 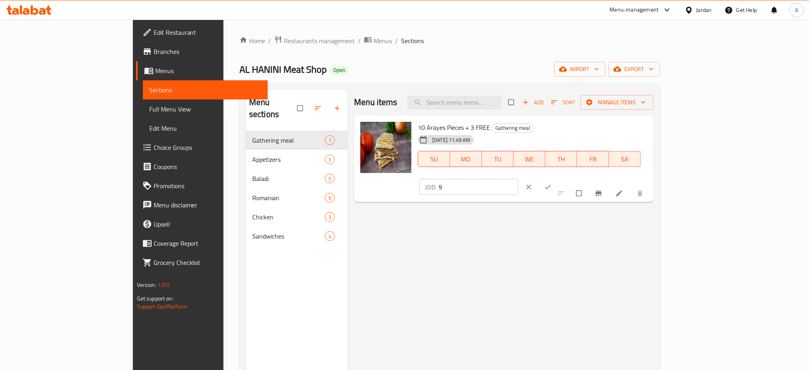 What do you see at coordinates (580, 69) in the screenshot?
I see `span: import` at bounding box center [580, 69].